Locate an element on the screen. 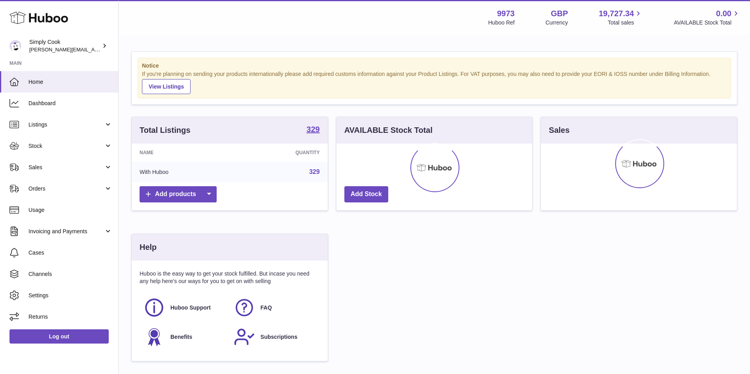  p: Huboo is the easy way to get your stock fulfilled. But incase you need any help here's our ways f... is located at coordinates (230, 278).